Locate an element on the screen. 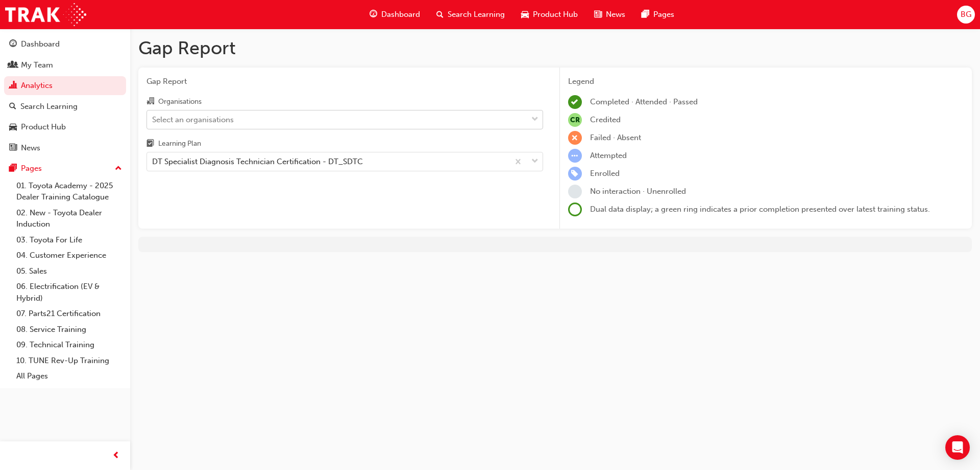  div: Organisations is located at coordinates (180, 102).